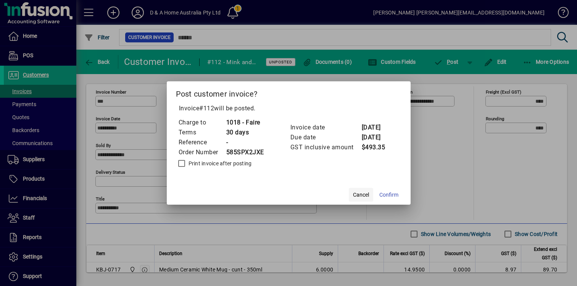  What do you see at coordinates (202, 122) in the screenshot?
I see `td: Charge to` at bounding box center [202, 122].